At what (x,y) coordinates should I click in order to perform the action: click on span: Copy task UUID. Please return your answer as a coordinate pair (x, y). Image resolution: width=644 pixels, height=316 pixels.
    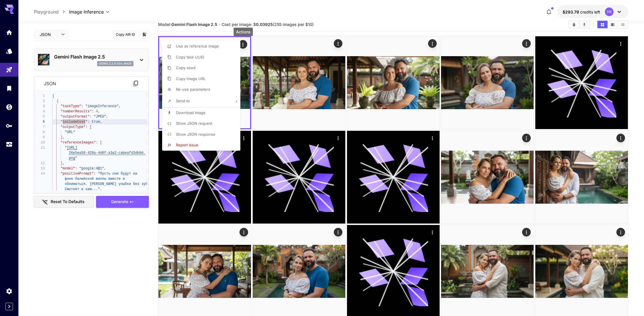
    Looking at the image, I should click on (190, 57).